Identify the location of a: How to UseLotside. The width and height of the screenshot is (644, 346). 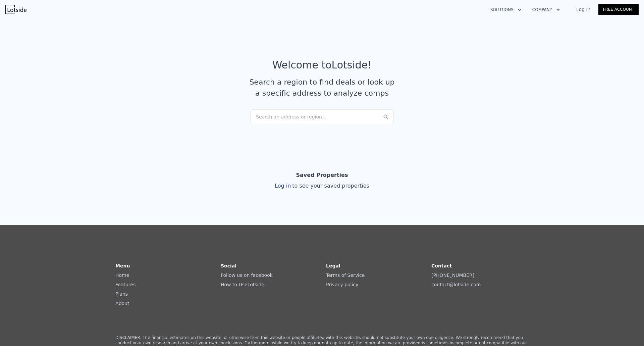
(242, 285).